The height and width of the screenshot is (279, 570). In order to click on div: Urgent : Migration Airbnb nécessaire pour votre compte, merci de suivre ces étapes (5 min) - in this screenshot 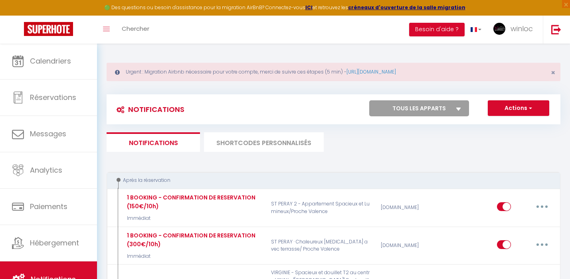, I will do `click(333, 72)`.